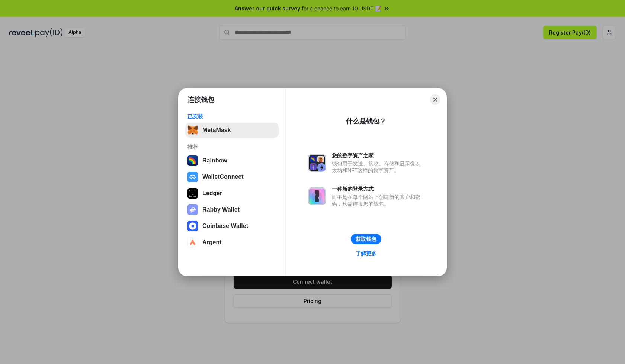  What do you see at coordinates (216, 130) in the screenshot?
I see `div: MetaMask` at bounding box center [216, 130].